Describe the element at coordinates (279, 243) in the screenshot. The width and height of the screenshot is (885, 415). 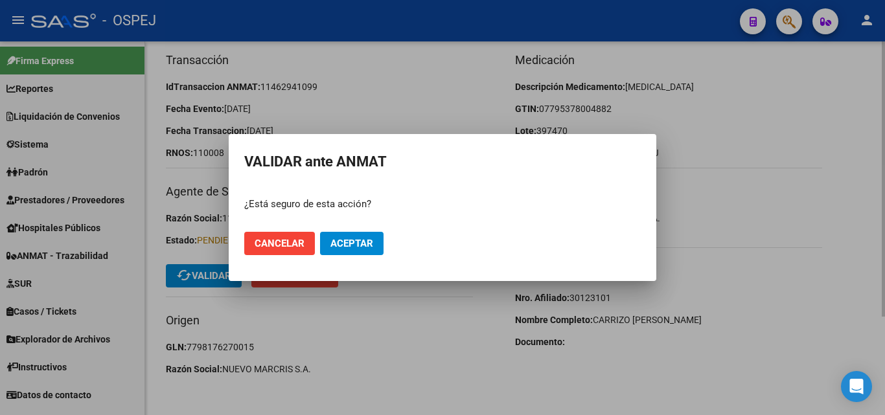
I see `span: Cancelar` at that location.